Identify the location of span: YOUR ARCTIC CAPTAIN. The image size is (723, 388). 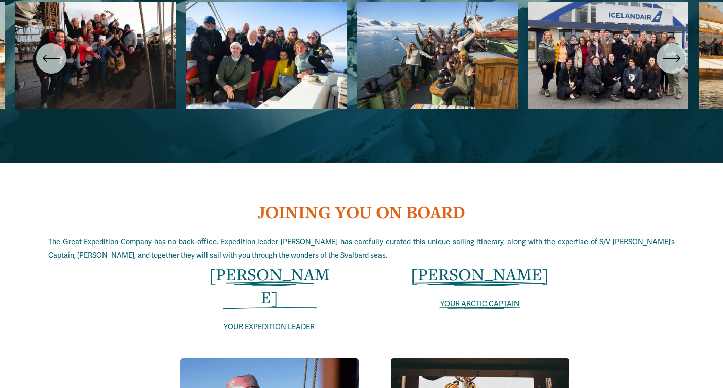
(480, 304).